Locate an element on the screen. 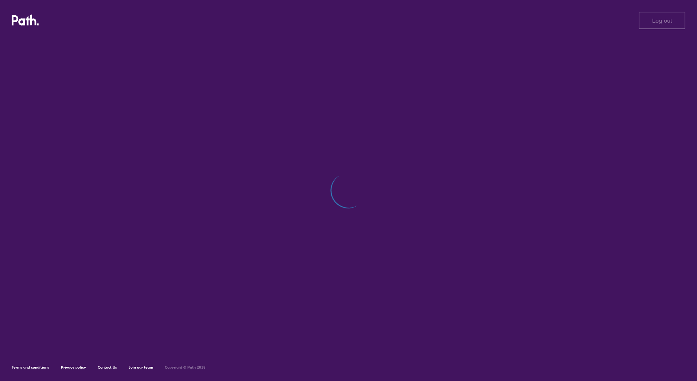  button: Log out is located at coordinates (662, 20).